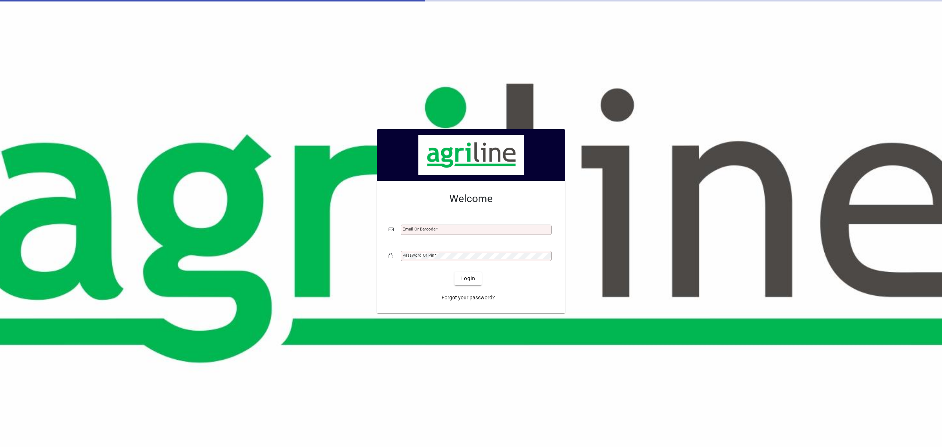 The height and width of the screenshot is (447, 942). What do you see at coordinates (418, 255) in the screenshot?
I see `mat-label: Password or Pin` at bounding box center [418, 255].